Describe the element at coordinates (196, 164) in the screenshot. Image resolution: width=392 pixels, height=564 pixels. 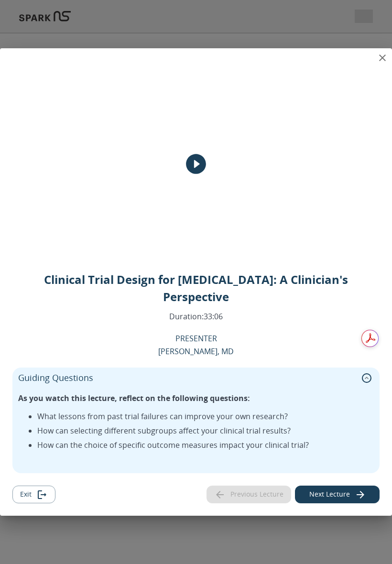
I see `div: Man standing and giving a lecture` at that location.